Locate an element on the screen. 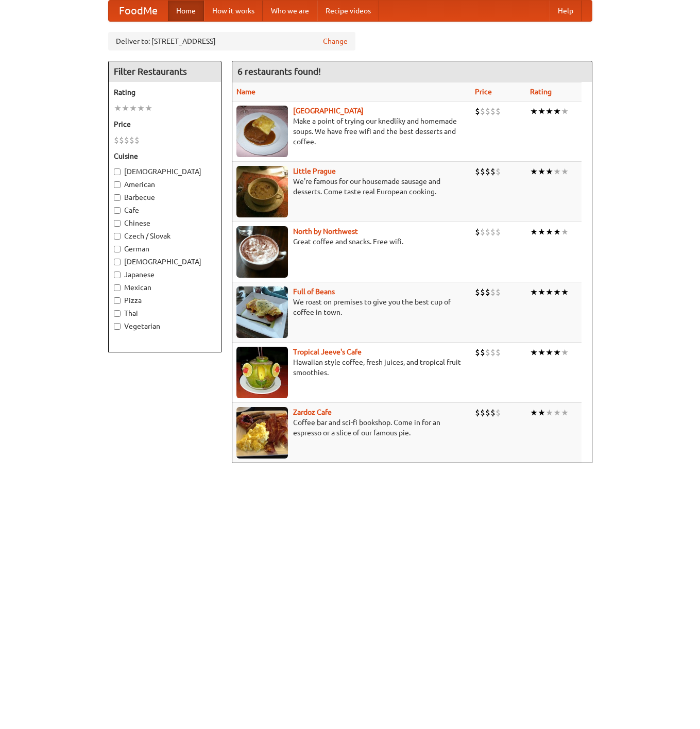  p: We roast on premises to give you the best cup of coffee in town. is located at coordinates (352, 307).